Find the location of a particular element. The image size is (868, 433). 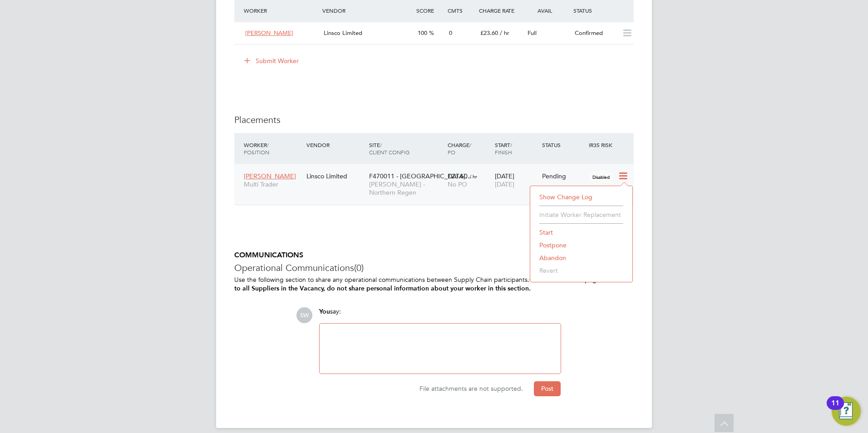

div: Score is located at coordinates (429, 10).